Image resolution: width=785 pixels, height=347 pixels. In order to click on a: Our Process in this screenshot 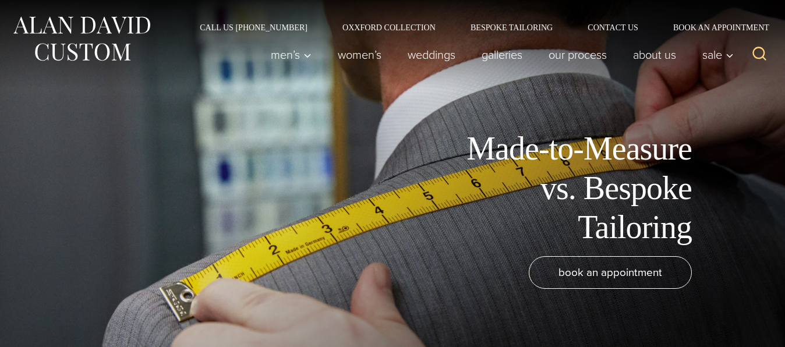, I will do `click(577, 55)`.